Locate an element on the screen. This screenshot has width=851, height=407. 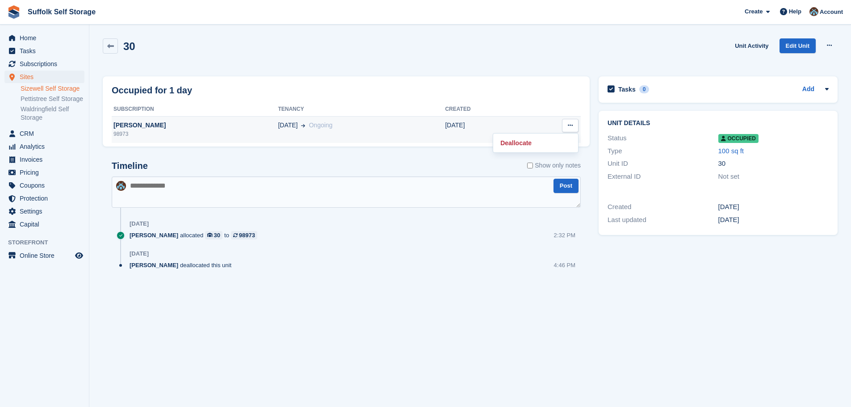
span: Analytics is located at coordinates (46, 147).